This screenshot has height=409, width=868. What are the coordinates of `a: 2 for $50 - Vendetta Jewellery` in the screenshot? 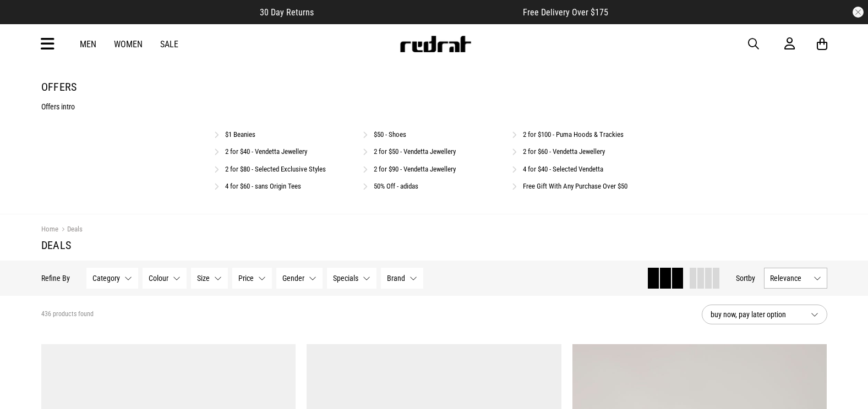 It's located at (414, 152).